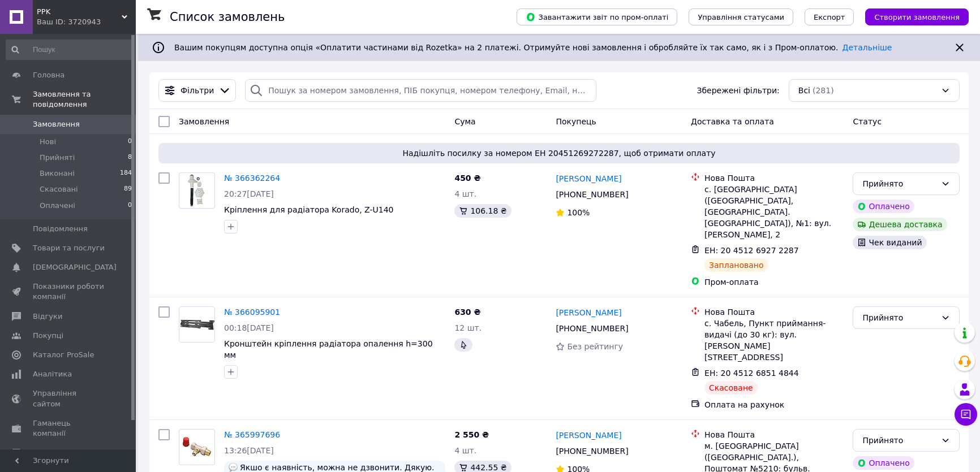 Image resolution: width=980 pixels, height=472 pixels. I want to click on span: Оплачені, so click(57, 206).